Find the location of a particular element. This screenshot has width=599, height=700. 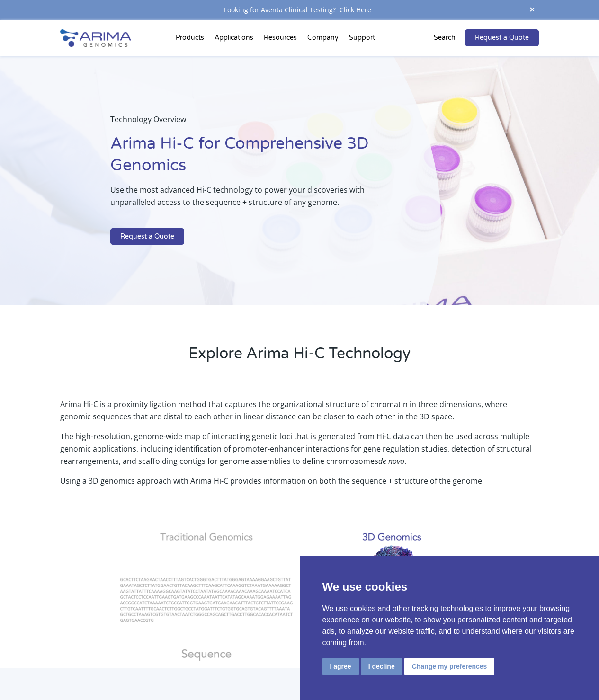

button: I agree is located at coordinates (340, 667).